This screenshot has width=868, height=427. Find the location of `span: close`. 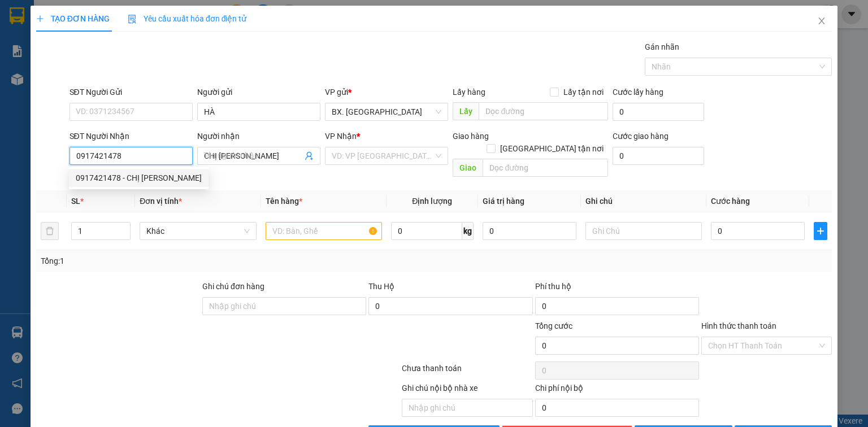

span: close is located at coordinates (822, 21).